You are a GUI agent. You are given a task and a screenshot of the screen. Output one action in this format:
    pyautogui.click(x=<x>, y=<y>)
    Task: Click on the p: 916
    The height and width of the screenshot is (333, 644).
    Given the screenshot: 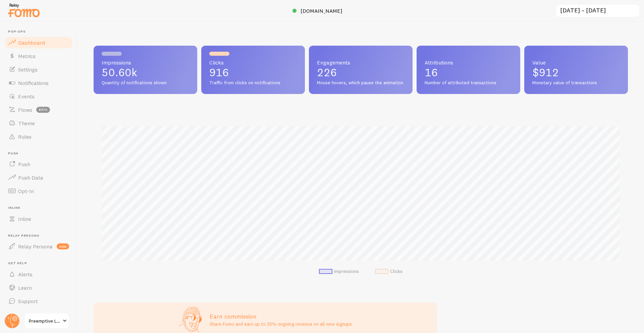 What is the action you would take?
    pyautogui.click(x=253, y=72)
    